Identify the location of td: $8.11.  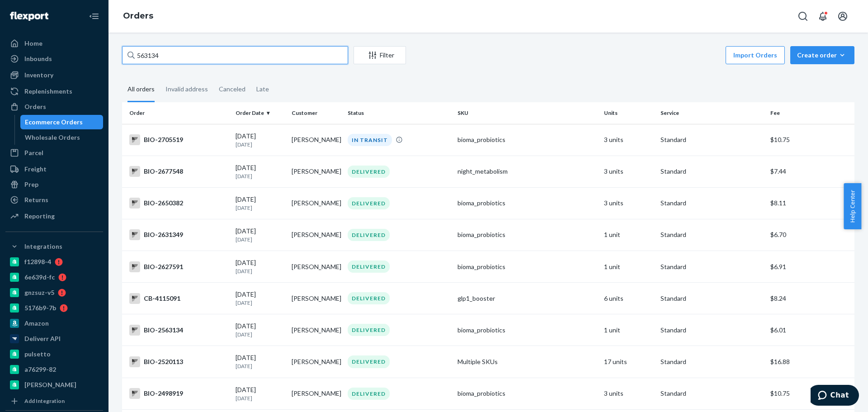
(811, 203).